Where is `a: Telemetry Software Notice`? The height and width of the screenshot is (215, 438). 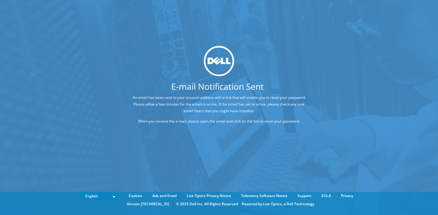 a: Telemetry Software Notice is located at coordinates (264, 196).